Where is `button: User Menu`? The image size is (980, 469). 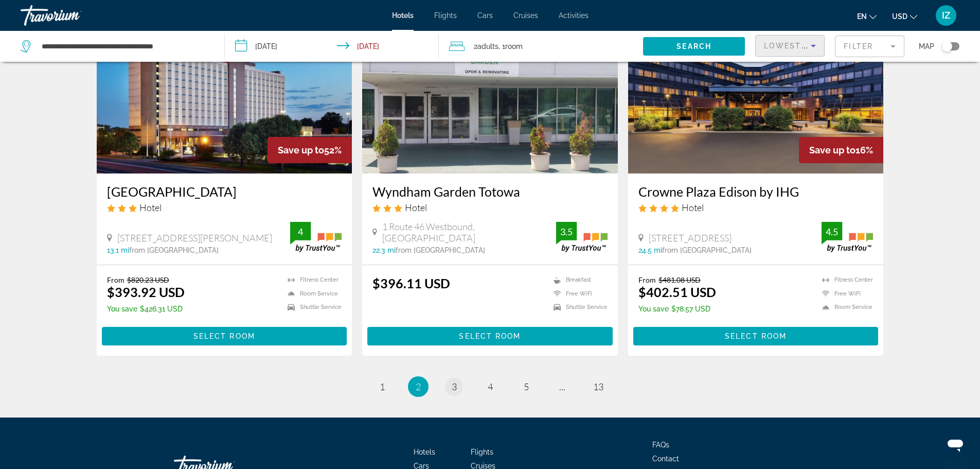
button: User Menu is located at coordinates (946, 15).